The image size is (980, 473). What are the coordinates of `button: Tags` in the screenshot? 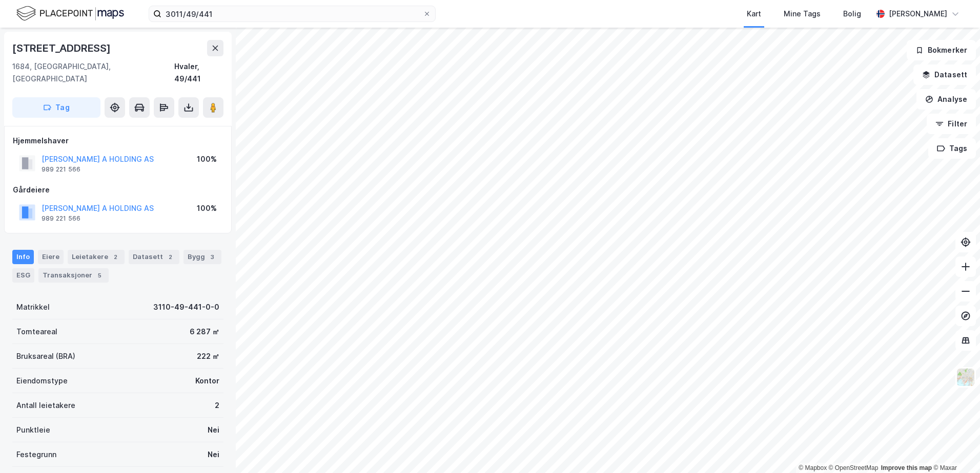 It's located at (952, 149).